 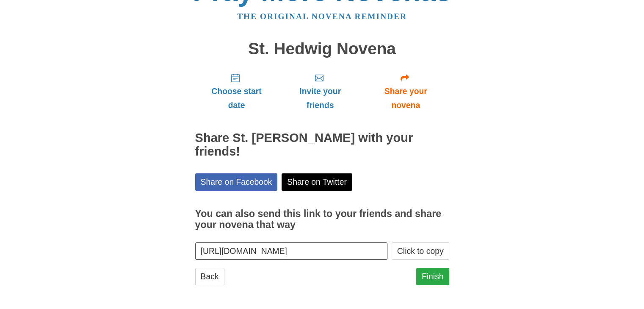 I want to click on a: Share your novena, so click(x=405, y=91).